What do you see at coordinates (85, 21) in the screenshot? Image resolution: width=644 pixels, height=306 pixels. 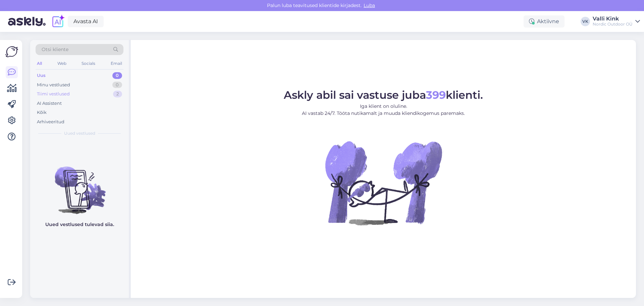 I see `a: Avasta AI` at bounding box center [85, 21].